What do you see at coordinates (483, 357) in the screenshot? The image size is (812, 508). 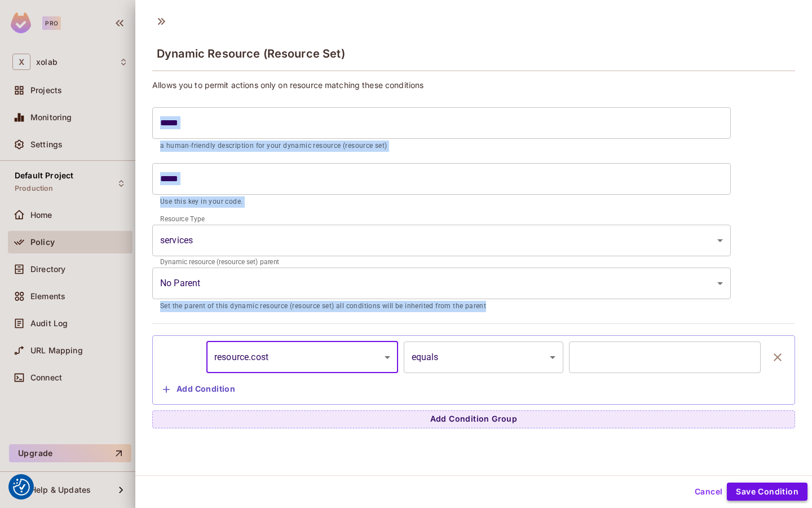 I see `div: equals` at bounding box center [483, 357].